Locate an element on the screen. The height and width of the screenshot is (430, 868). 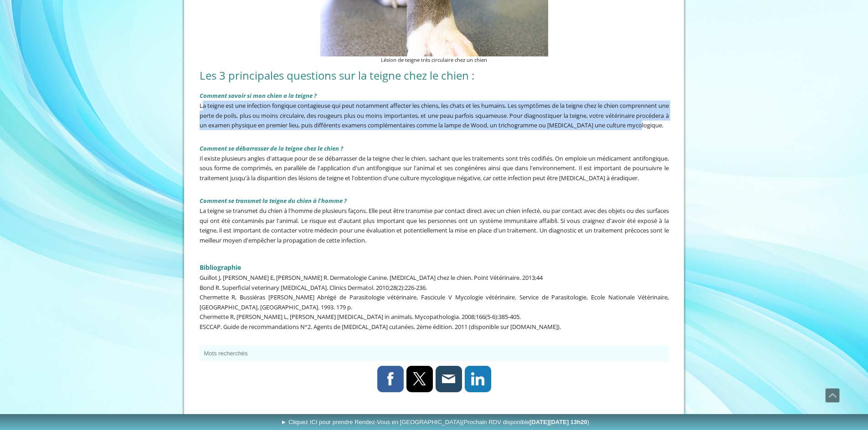
a: Adresse e-mail is located at coordinates (448, 379).